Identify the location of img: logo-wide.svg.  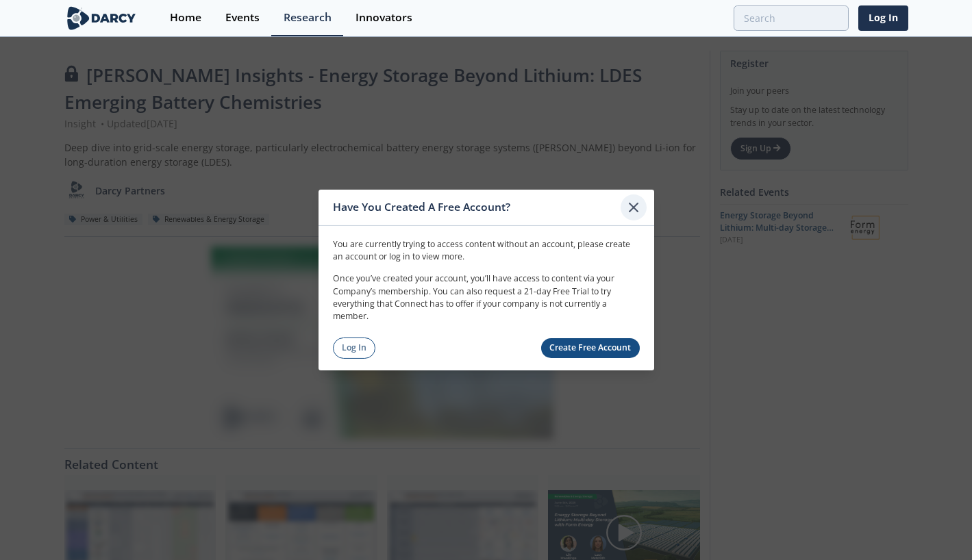
(102, 18).